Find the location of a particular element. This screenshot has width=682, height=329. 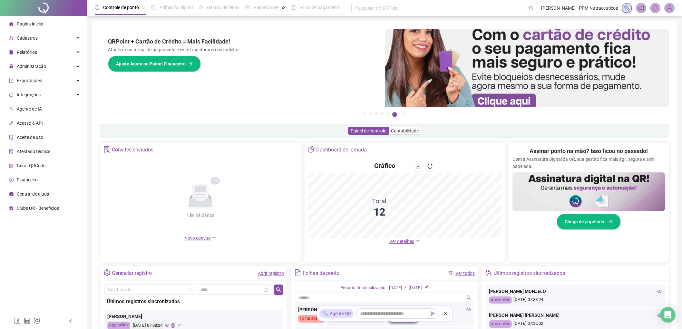

button: Chega de papelada! is located at coordinates (588, 222).